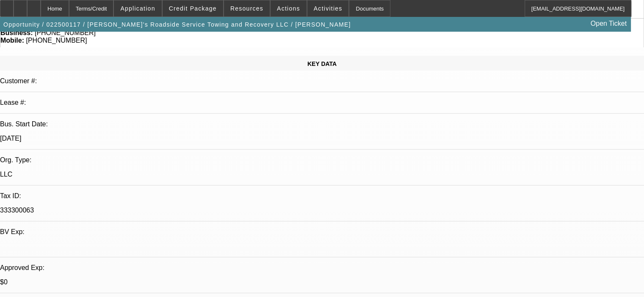  I want to click on span: Credit Package, so click(193, 9).